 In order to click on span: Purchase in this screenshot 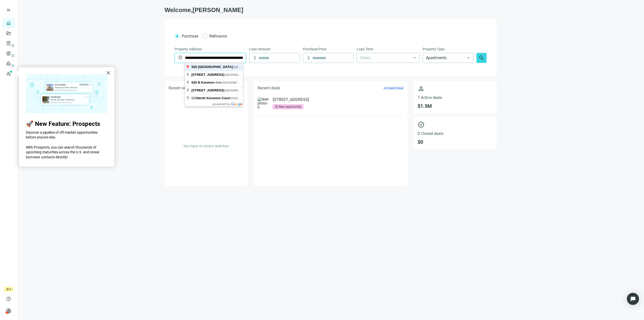, I will do `click(190, 36)`.